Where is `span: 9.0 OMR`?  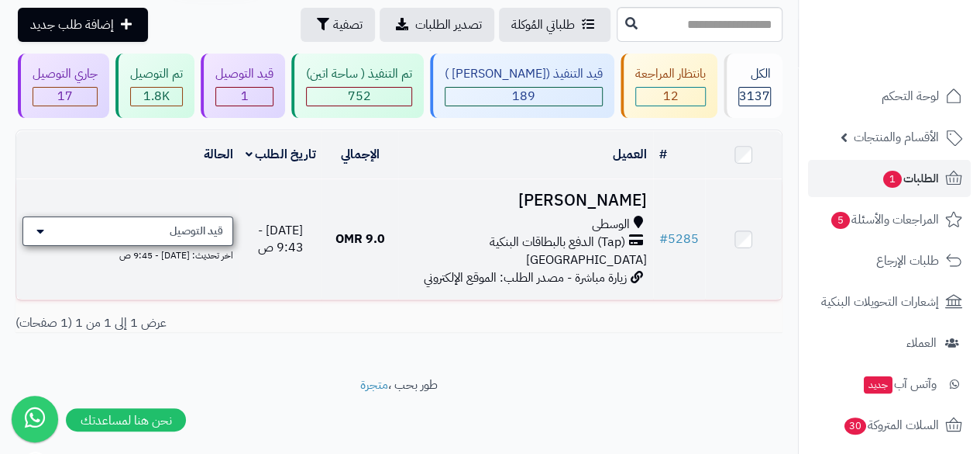 span: 9.0 OMR is located at coordinates (361, 239).